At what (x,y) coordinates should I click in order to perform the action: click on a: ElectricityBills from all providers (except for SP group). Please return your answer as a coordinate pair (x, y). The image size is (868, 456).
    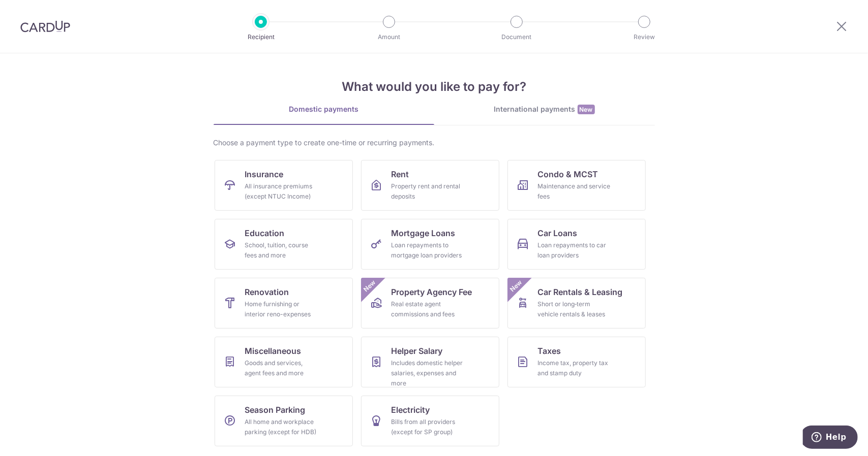
    Looking at the image, I should click on (430, 421).